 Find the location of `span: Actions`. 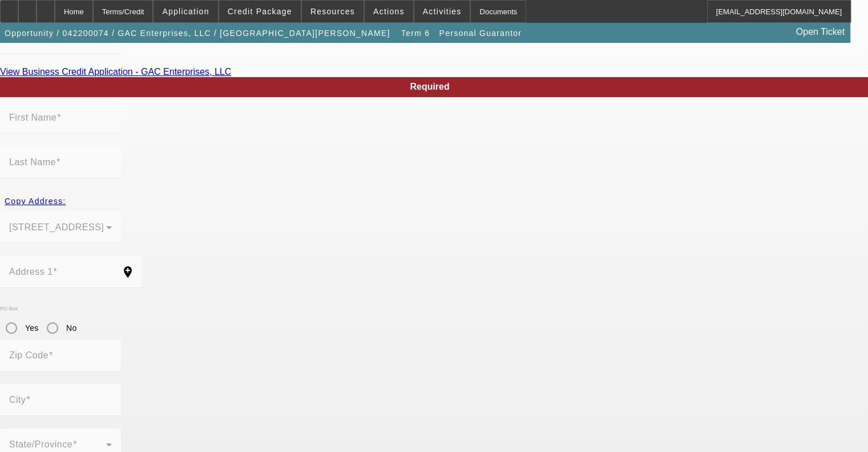

span: Actions is located at coordinates (389, 11).